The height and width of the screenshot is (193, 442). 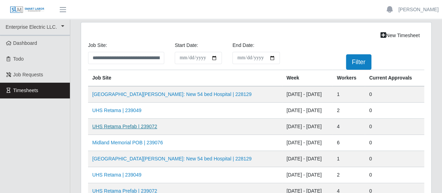 What do you see at coordinates (349, 143) in the screenshot?
I see `td: 6` at bounding box center [349, 143].